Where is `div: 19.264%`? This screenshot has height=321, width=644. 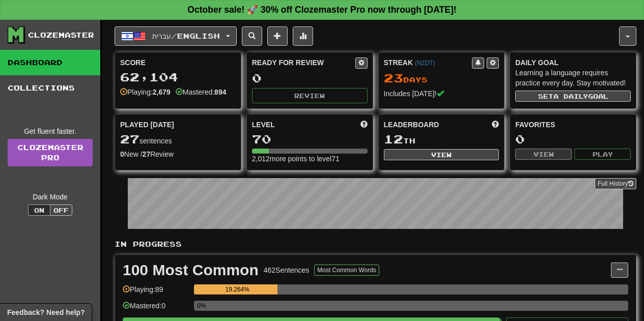
div: 19.264% is located at coordinates (238, 289).